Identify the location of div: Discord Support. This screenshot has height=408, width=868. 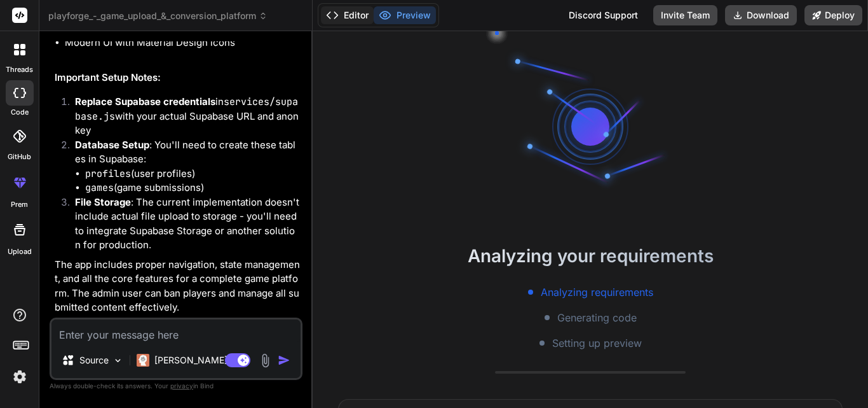
(603, 16).